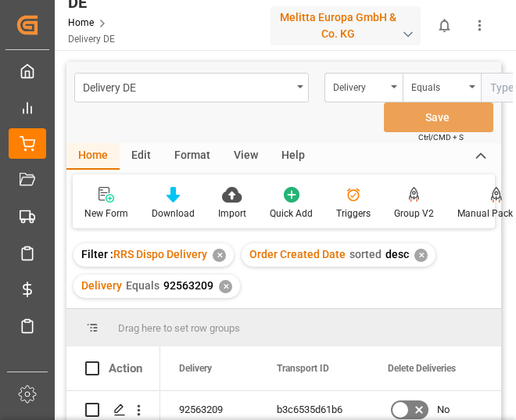 The image size is (516, 420). What do you see at coordinates (188, 285) in the screenshot?
I see `span: 92563209` at bounding box center [188, 285].